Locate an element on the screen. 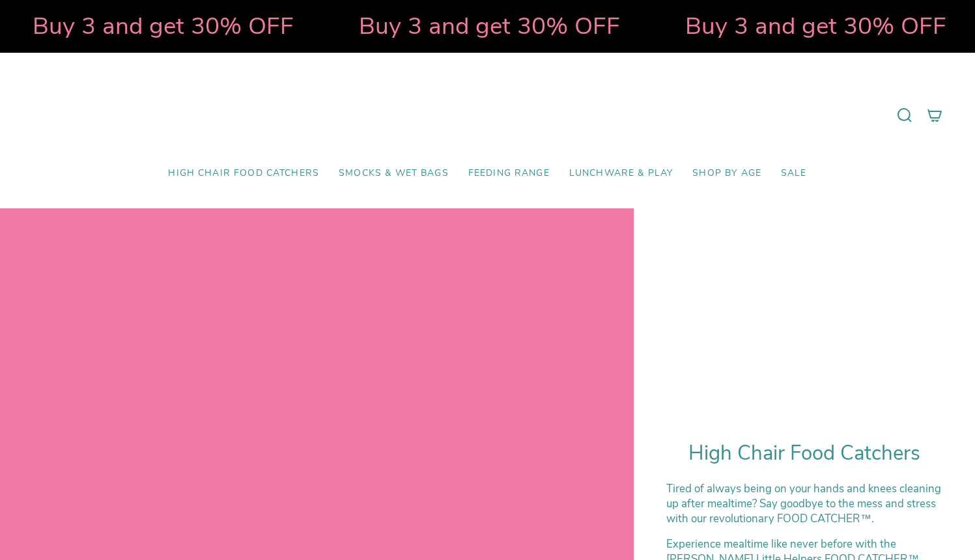 The image size is (975, 560). div: Feeding Range is located at coordinates (508, 173).